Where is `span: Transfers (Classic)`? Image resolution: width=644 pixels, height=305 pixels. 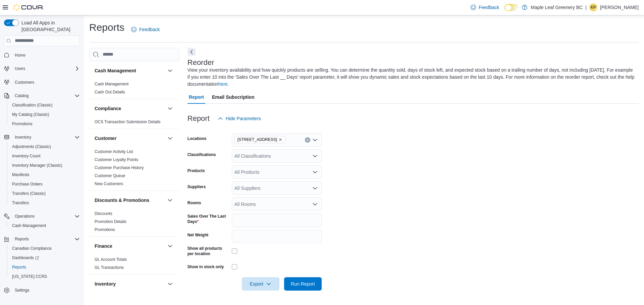 span: Transfers (Classic) is located at coordinates (45, 194).